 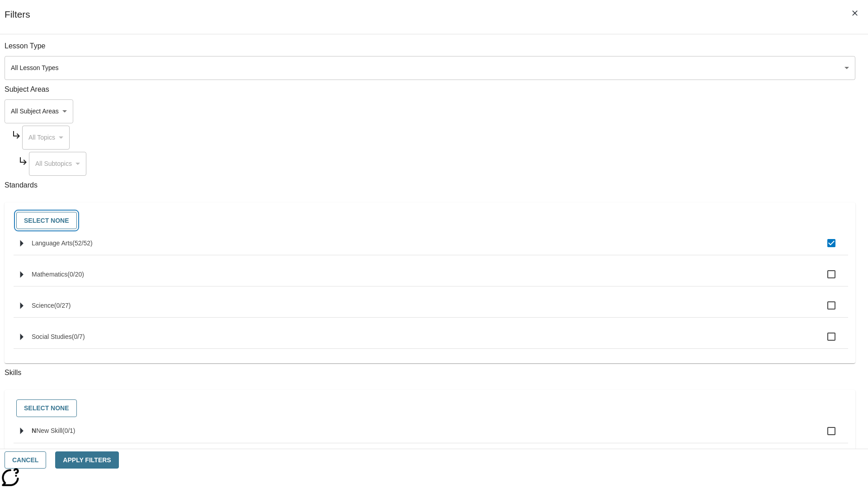 I want to click on span: 52 standards selected/52 standards in group, so click(x=82, y=244).